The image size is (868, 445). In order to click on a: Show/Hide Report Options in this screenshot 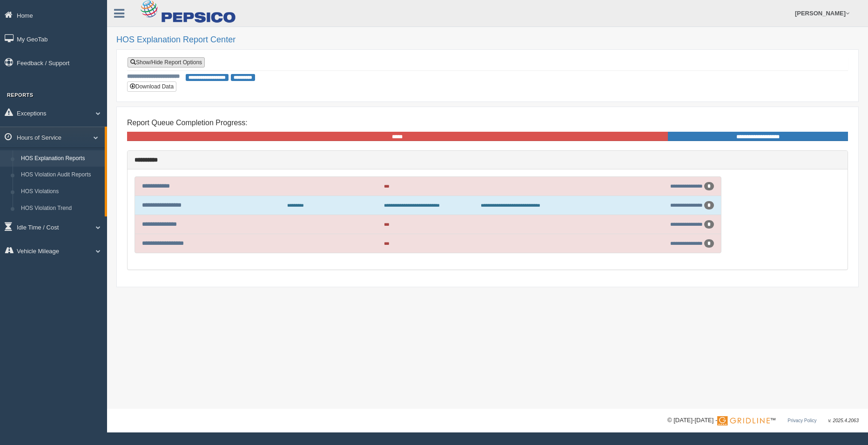, I will do `click(166, 62)`.